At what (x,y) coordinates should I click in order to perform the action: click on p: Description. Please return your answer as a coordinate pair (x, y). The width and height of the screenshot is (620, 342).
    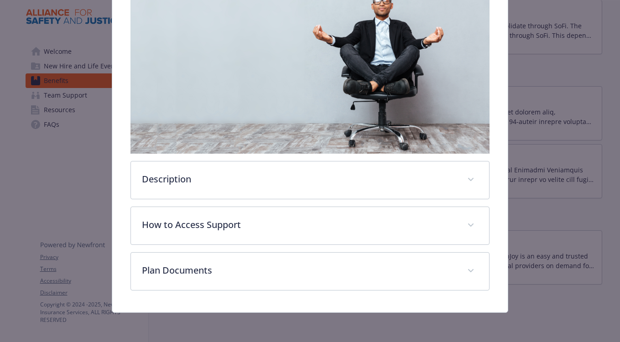
    Looking at the image, I should click on (299, 179).